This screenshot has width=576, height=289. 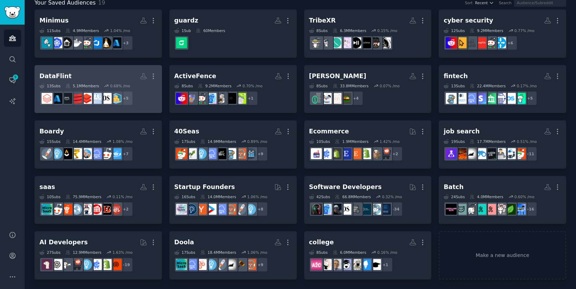 I want to click on img: linux, so click(x=106, y=43).